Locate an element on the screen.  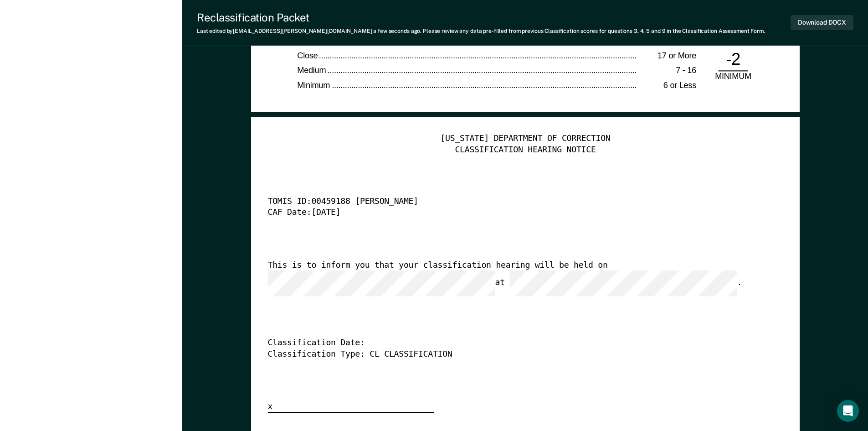
div: 17 or More is located at coordinates (667, 56).